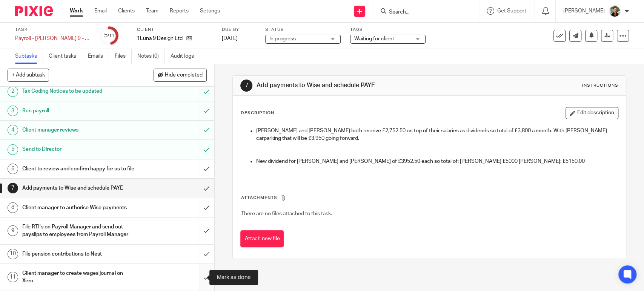 Image resolution: width=644 pixels, height=291 pixels. What do you see at coordinates (111, 36) in the screenshot?
I see `small: /11` at bounding box center [111, 36].